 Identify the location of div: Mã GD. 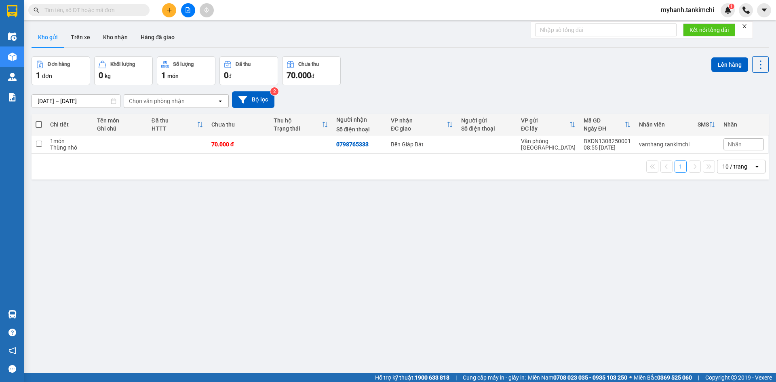
(604, 120).